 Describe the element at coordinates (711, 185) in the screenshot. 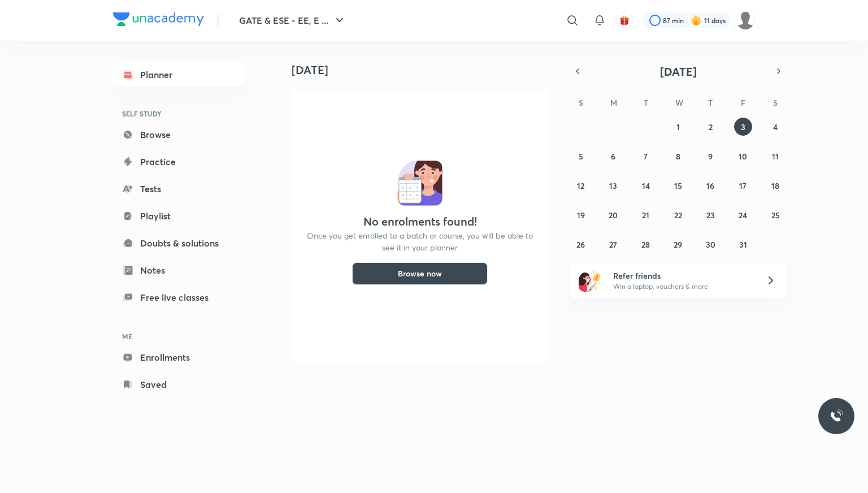

I see `button: October 16, 2025` at that location.